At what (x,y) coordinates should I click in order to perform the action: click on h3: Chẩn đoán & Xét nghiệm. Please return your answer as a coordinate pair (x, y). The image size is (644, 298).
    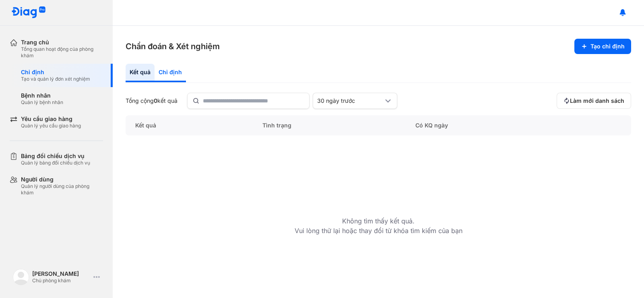
    Looking at the image, I should click on (173, 46).